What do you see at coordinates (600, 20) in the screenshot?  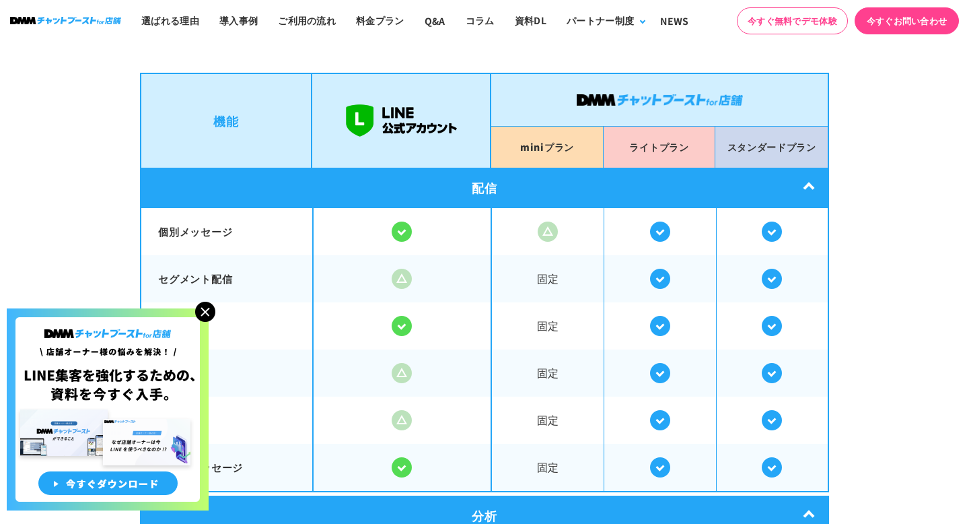 I see `div: パートナー制度` at bounding box center [600, 20].